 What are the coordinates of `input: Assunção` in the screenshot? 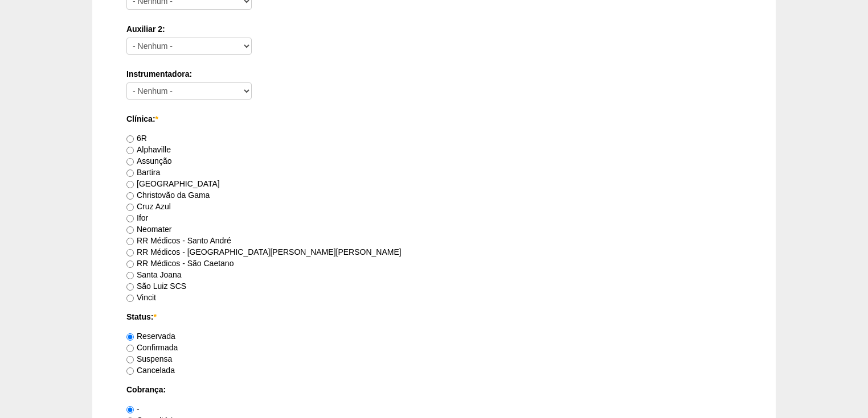 It's located at (130, 162).